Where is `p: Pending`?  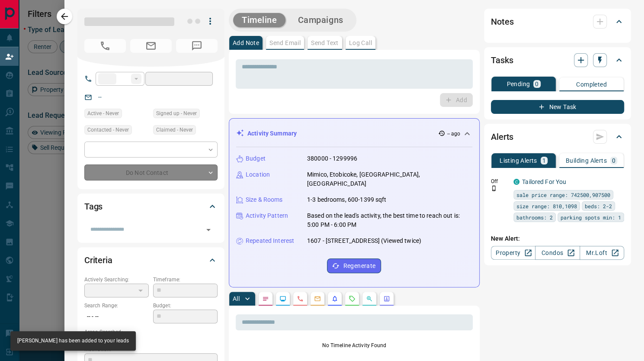
p: Pending is located at coordinates (518, 84).